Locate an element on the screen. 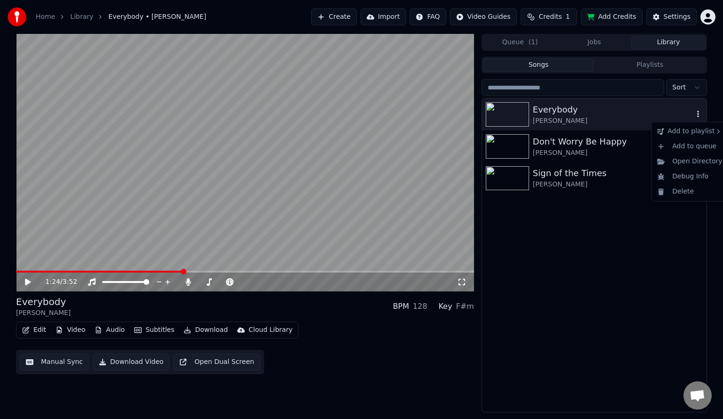  button: Manual Sync is located at coordinates (54, 362).